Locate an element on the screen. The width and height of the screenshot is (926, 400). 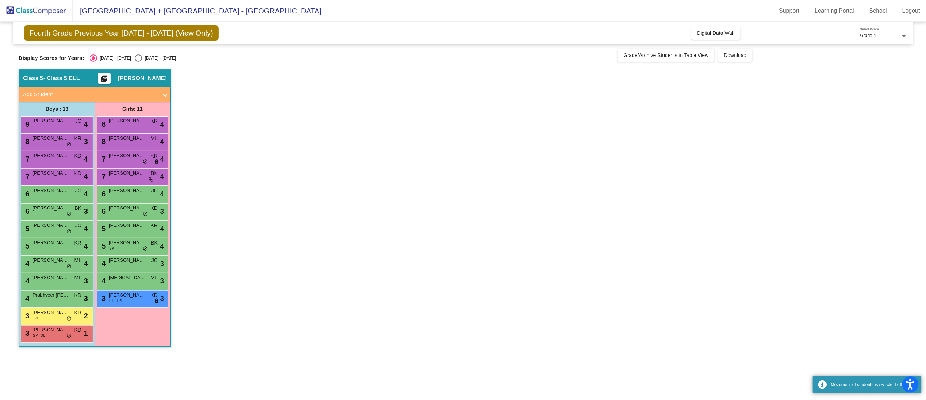
button: Grade/Archive Students in Table View is located at coordinates (666, 55).